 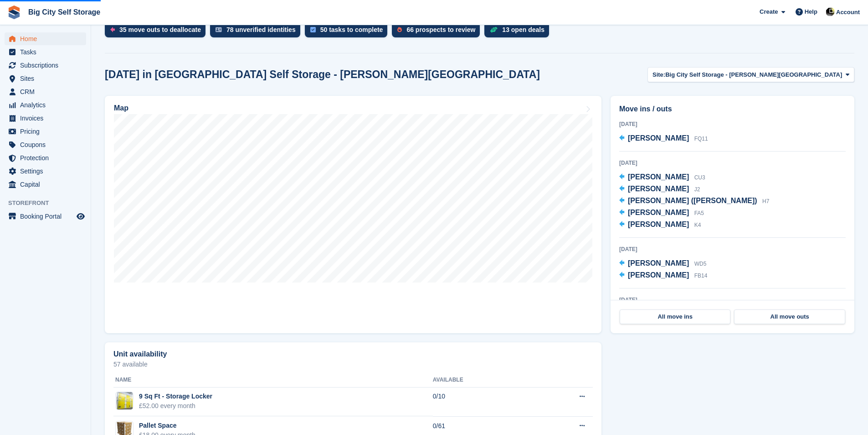 What do you see at coordinates (494, 30) in the screenshot?
I see `img: deal-1b604bf984904fb50ccaf53a9ad4b4a5d6e5aea283cecdc64d6e3604feb123c2.svg` at bounding box center [494, 30].